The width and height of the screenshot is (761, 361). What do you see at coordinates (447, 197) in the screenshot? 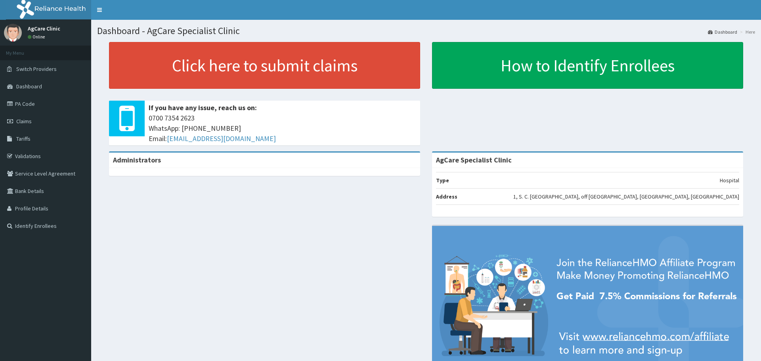
I see `b: Address` at bounding box center [447, 197].